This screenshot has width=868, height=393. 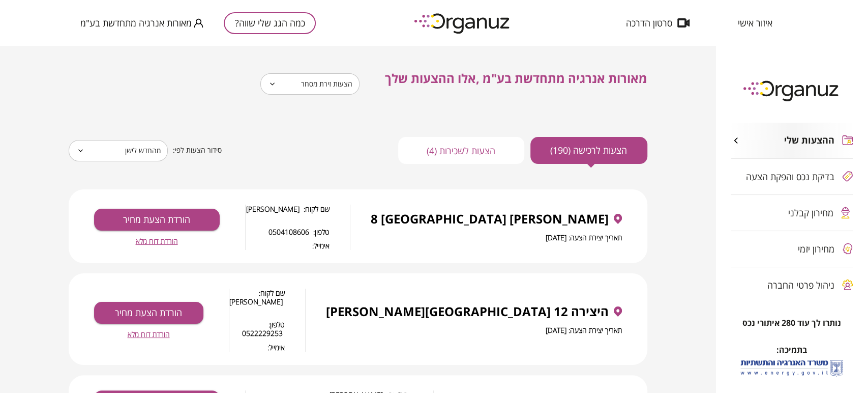 What do you see at coordinates (589, 150) in the screenshot?
I see `button: הצעות לרכישה (190)` at bounding box center [589, 150].